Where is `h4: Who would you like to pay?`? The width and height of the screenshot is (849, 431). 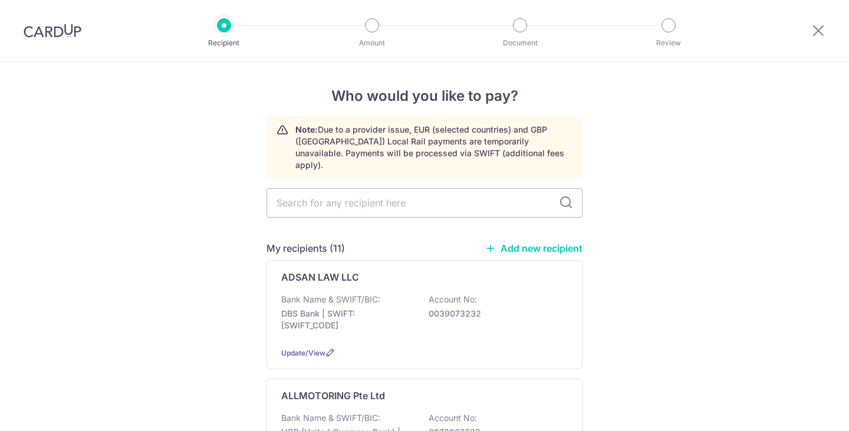 h4: Who would you like to pay? is located at coordinates (425, 96).